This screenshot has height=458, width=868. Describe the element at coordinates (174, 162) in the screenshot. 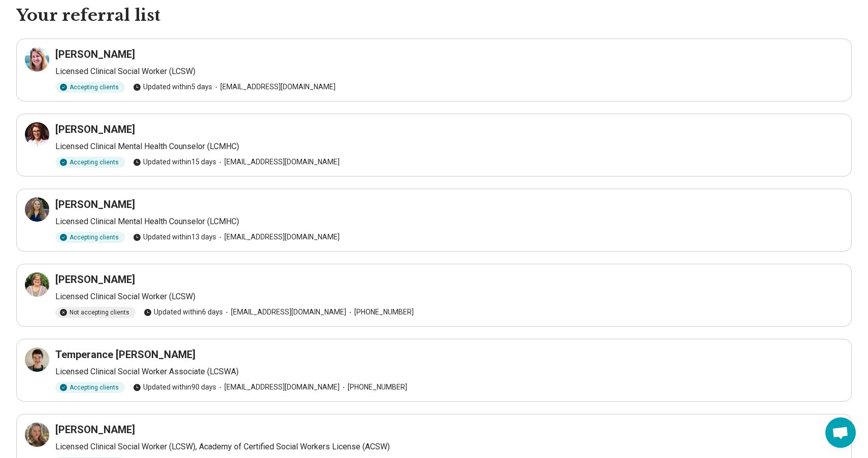

I see `span: Updated within 15 days` at that location.